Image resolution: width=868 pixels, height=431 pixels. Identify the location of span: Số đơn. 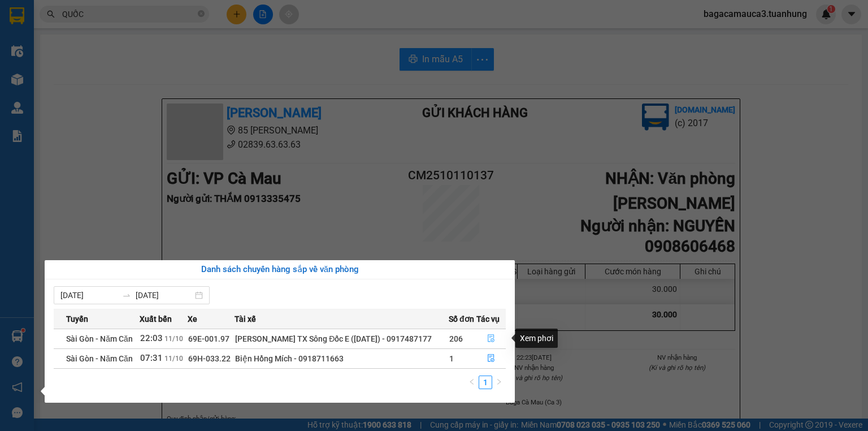
(461, 319).